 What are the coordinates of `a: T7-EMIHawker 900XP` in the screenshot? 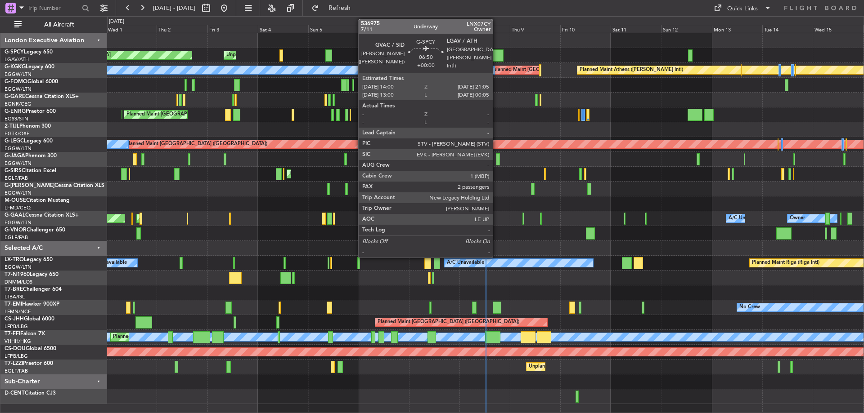 It's located at (32, 305).